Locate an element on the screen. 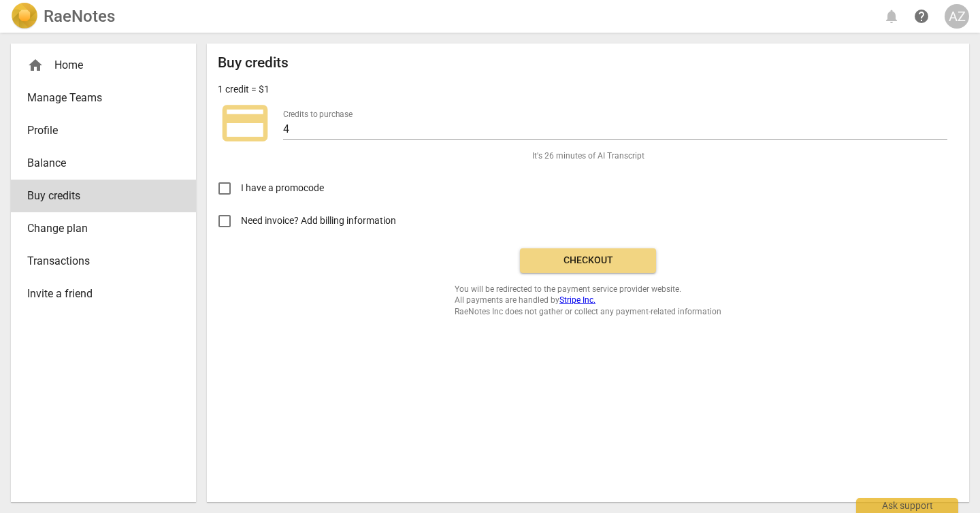 This screenshot has width=980, height=513. span: It's 26 minutes of AI Transcript is located at coordinates (588, 156).